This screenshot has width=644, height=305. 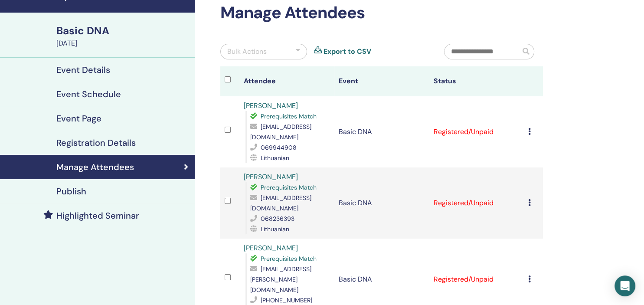 I want to click on div: Open Intercom Messenger, so click(x=624, y=286).